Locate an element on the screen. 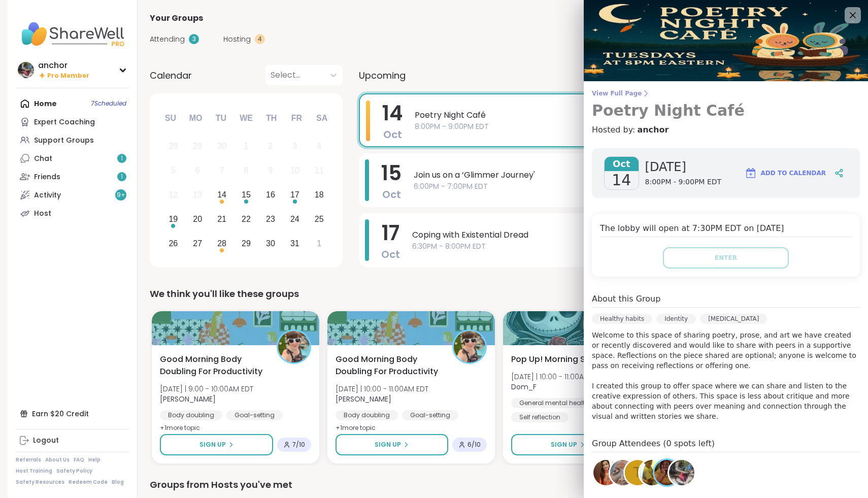 The height and width of the screenshot is (498, 868). div: Support Groups is located at coordinates (64, 140).